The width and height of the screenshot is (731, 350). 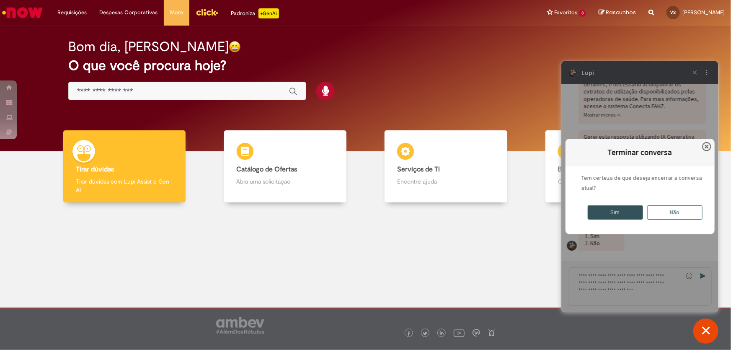 I want to click on span: VS, so click(x=673, y=12).